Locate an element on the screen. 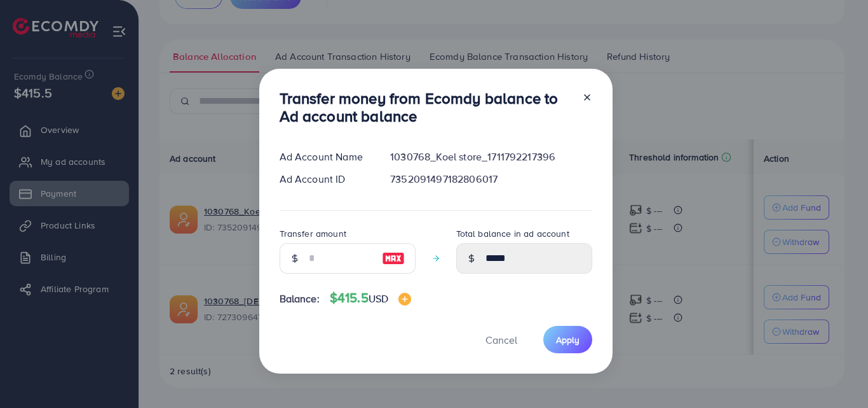 The height and width of the screenshot is (408, 868). h4: $415.5 is located at coordinates (371, 298).